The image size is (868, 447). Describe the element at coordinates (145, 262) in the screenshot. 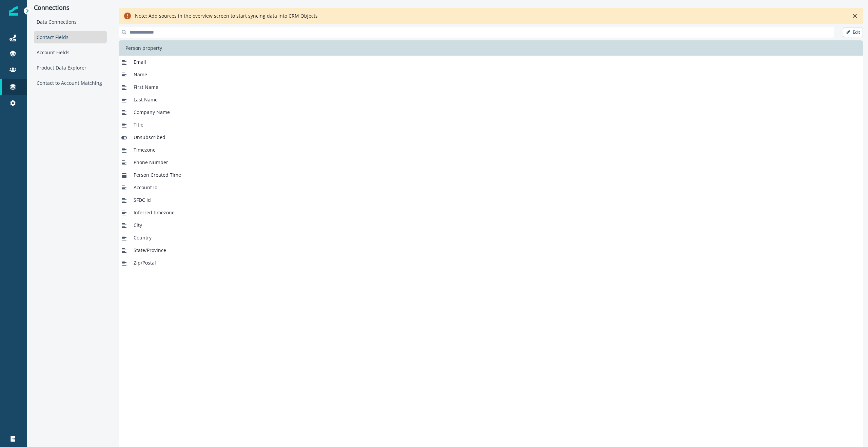

I see `span: Zip/Postal` at that location.